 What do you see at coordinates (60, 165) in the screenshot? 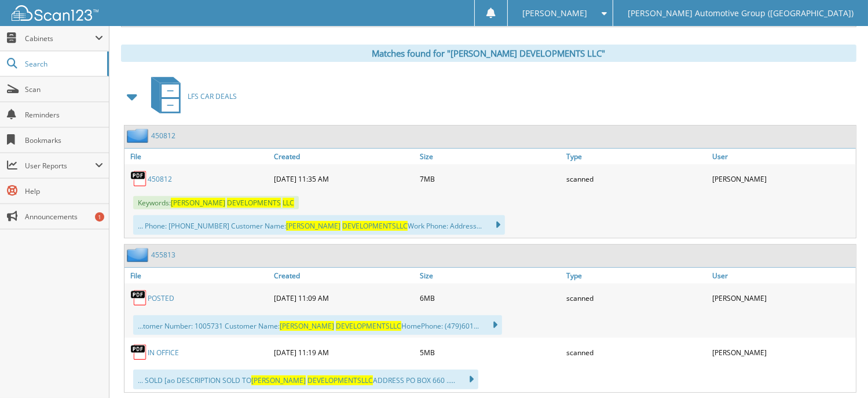
I see `span: User Reports` at bounding box center [60, 165].